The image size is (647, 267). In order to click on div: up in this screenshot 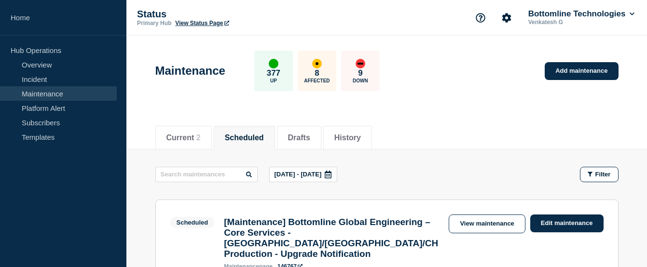, I will do `click(274, 64)`.